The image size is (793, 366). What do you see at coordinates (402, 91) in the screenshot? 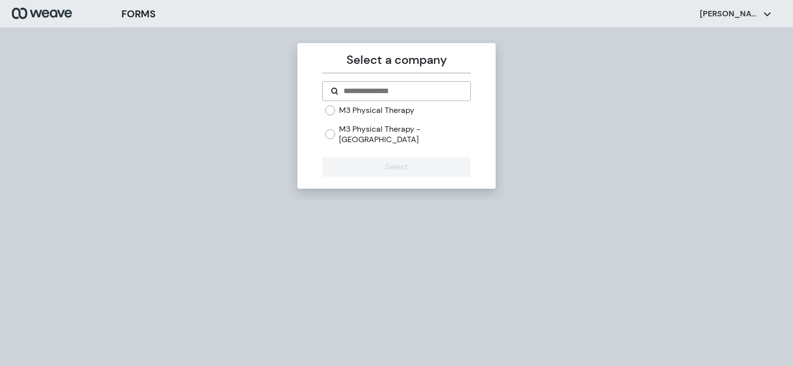
I see `input: Search` at bounding box center [402, 91].